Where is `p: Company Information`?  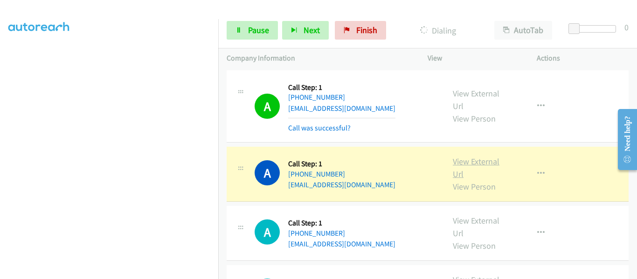 p: Company Information is located at coordinates (319, 58).